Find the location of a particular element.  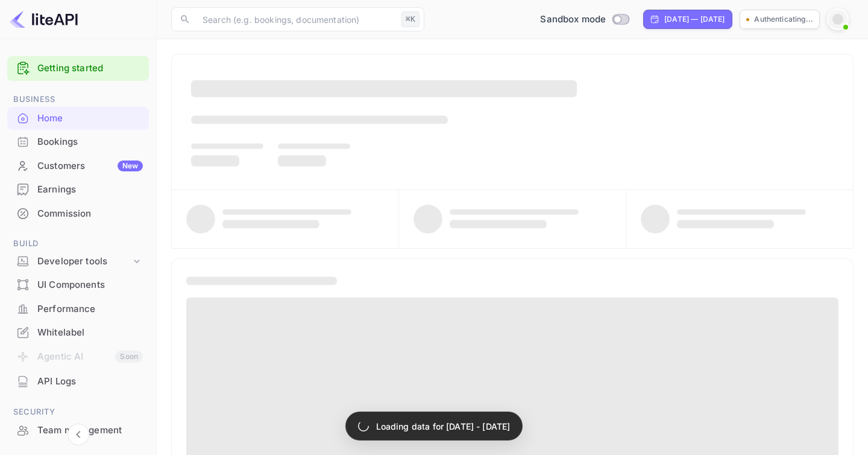

div: New is located at coordinates (130, 166).